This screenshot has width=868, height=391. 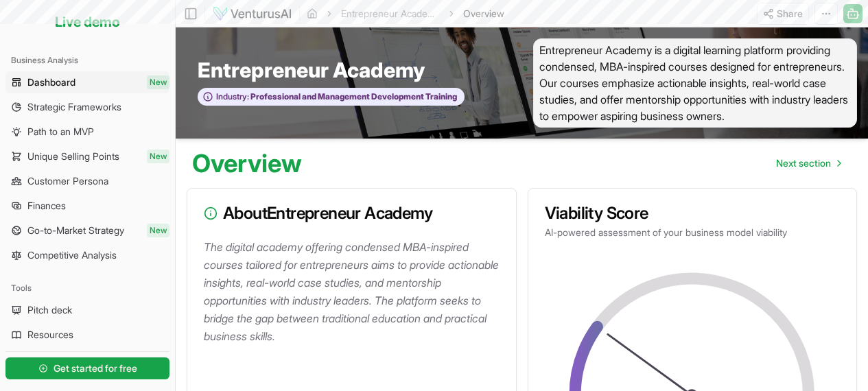 I want to click on span: Get started for free, so click(x=95, y=369).